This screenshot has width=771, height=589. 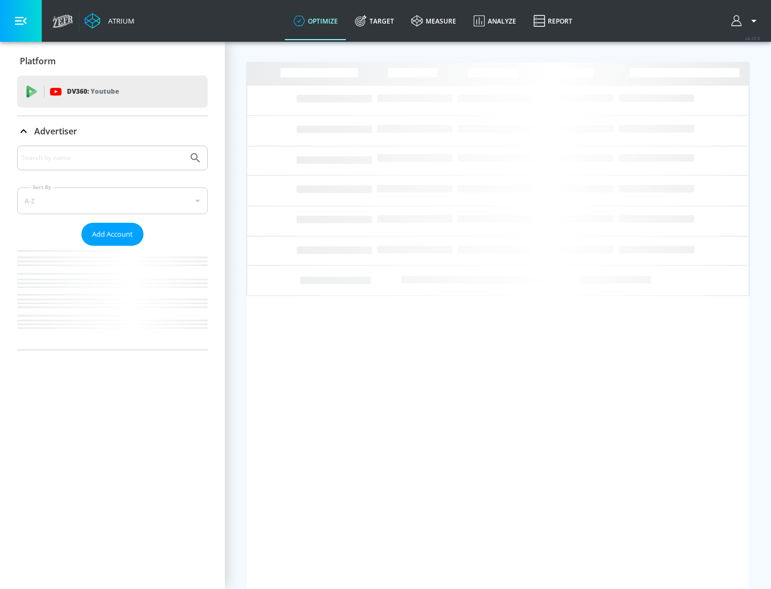 What do you see at coordinates (112, 234) in the screenshot?
I see `span: Add Account` at bounding box center [112, 234].